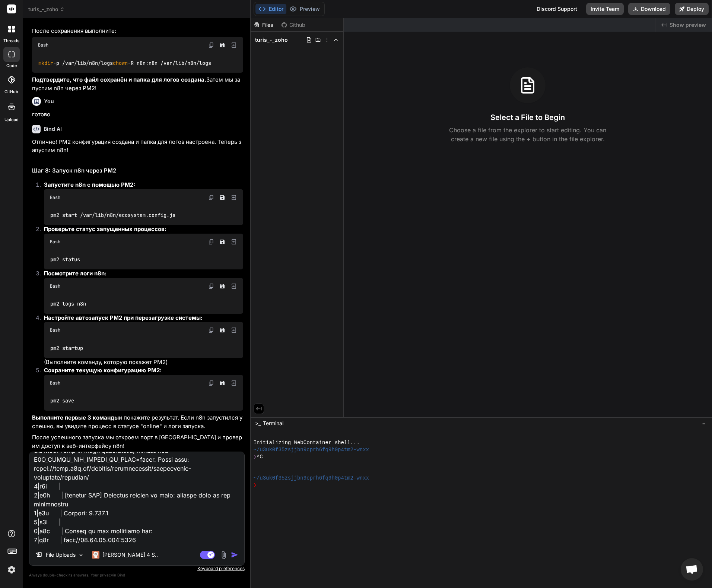 This screenshot has width=712, height=588. Describe the element at coordinates (62, 400) in the screenshot. I see `code: pm2 save` at that location.